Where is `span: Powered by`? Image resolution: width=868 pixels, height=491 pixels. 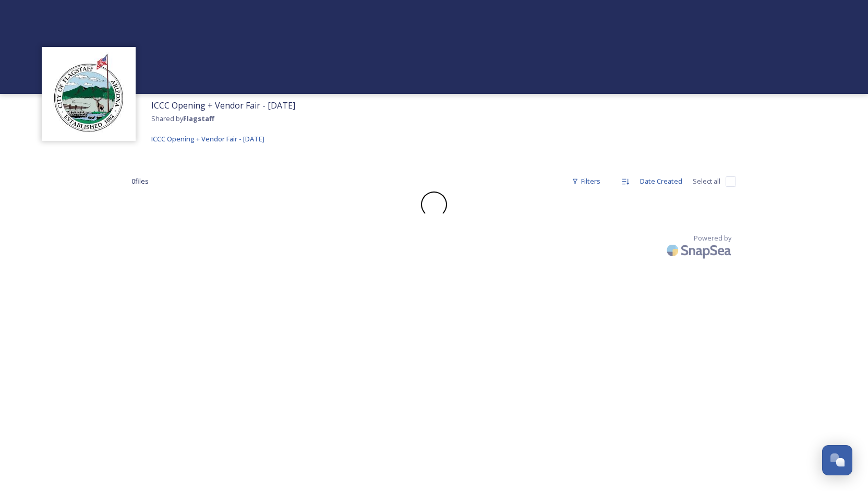 span: Powered by is located at coordinates (712, 238).